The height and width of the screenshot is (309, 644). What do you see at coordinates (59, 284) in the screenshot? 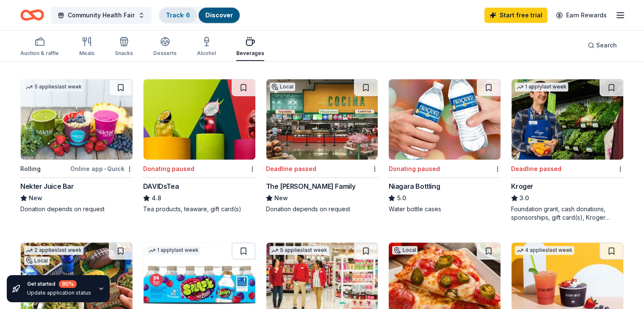
I see `div: Get started` at bounding box center [59, 284].